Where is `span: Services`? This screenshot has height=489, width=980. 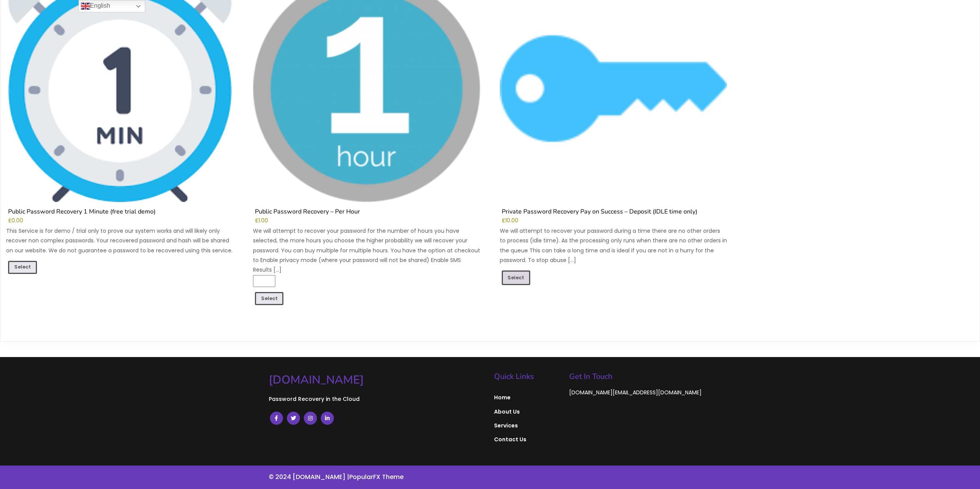
span: Services is located at coordinates (528, 426).